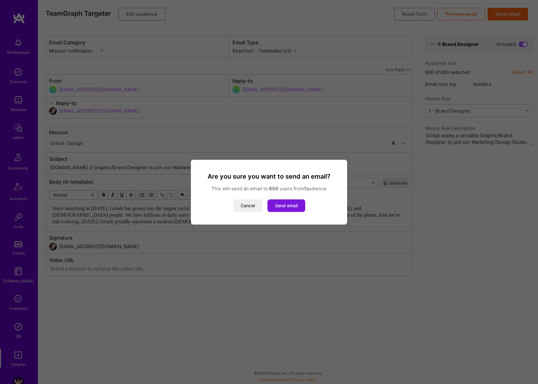 Image resolution: width=538 pixels, height=384 pixels. What do you see at coordinates (269, 192) in the screenshot?
I see `div: modal` at bounding box center [269, 192].